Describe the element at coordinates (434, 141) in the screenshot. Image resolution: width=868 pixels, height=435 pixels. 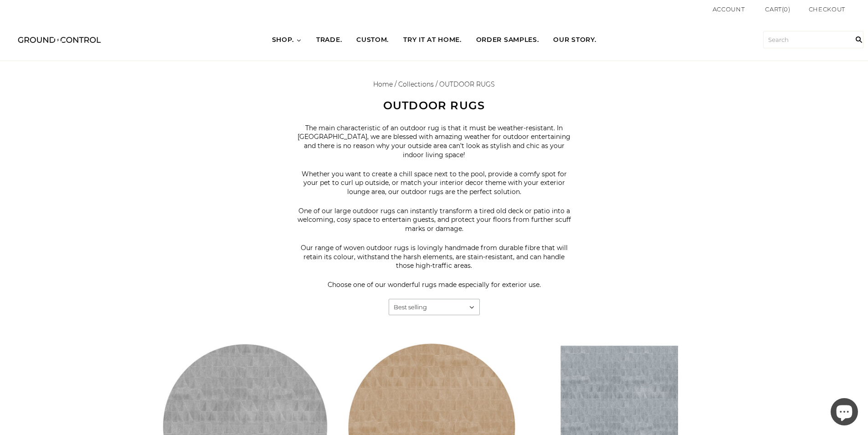
I see `span: The main characteristic of an outdoor rug is that it must be weather-resistant. In [GEOGRAPHIC_DA...` at that location.